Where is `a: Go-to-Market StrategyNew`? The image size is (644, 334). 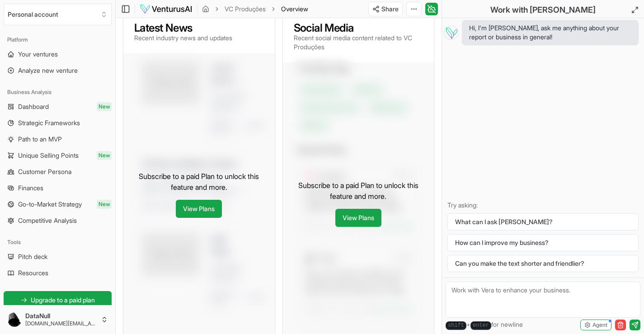 a: Go-to-Market StrategyNew is located at coordinates (58, 205).